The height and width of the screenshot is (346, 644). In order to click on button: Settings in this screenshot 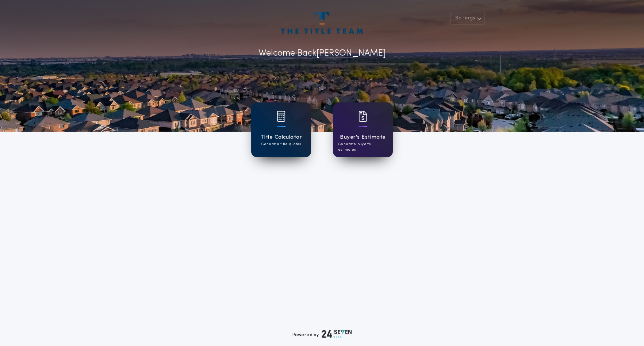, I will do `click(468, 18)`.